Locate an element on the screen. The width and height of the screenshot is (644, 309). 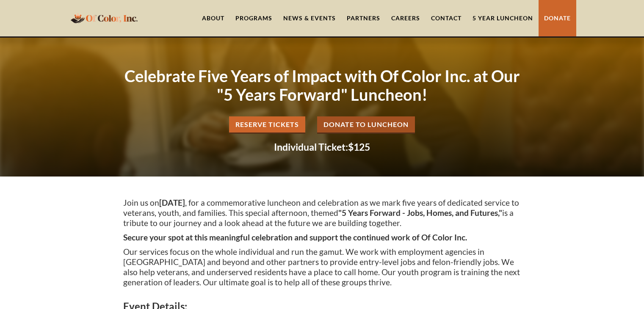
a: Reserve Tickets is located at coordinates (267, 125).